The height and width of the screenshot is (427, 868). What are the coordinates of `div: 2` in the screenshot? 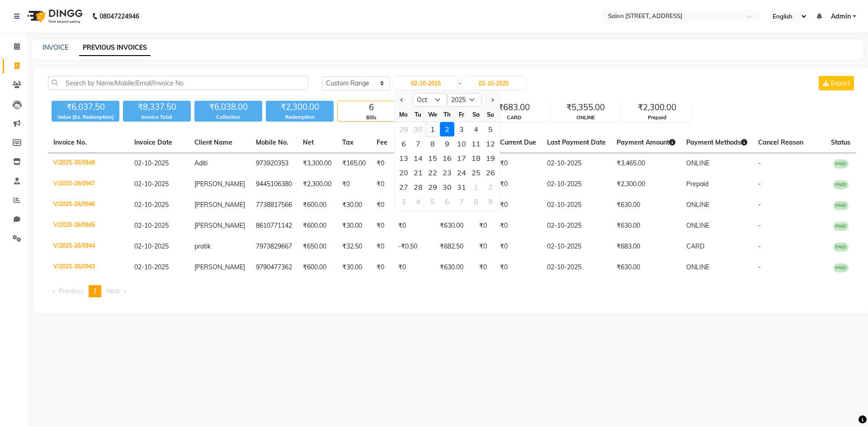 It's located at (447, 130).